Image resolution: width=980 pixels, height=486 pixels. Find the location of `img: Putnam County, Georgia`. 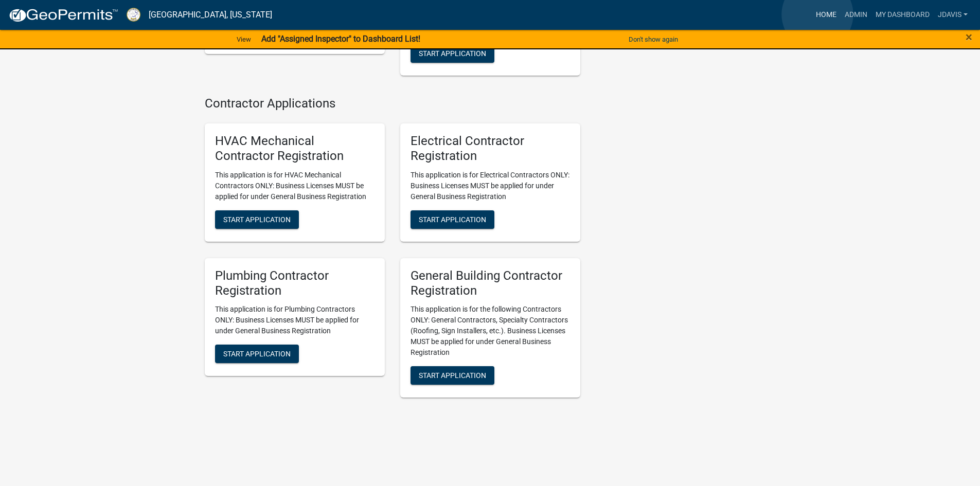

img: Putnam County, Georgia is located at coordinates (133, 14).